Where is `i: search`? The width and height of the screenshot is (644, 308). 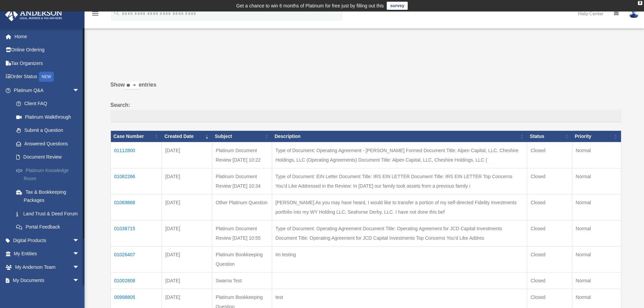 i: search is located at coordinates (117, 13).